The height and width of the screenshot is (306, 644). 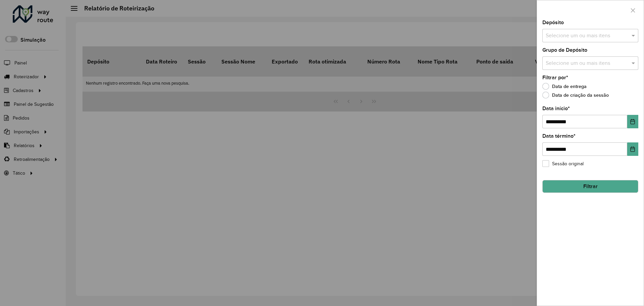 What do you see at coordinates (564, 86) in the screenshot?
I see `label: Data de entrega` at bounding box center [564, 86].